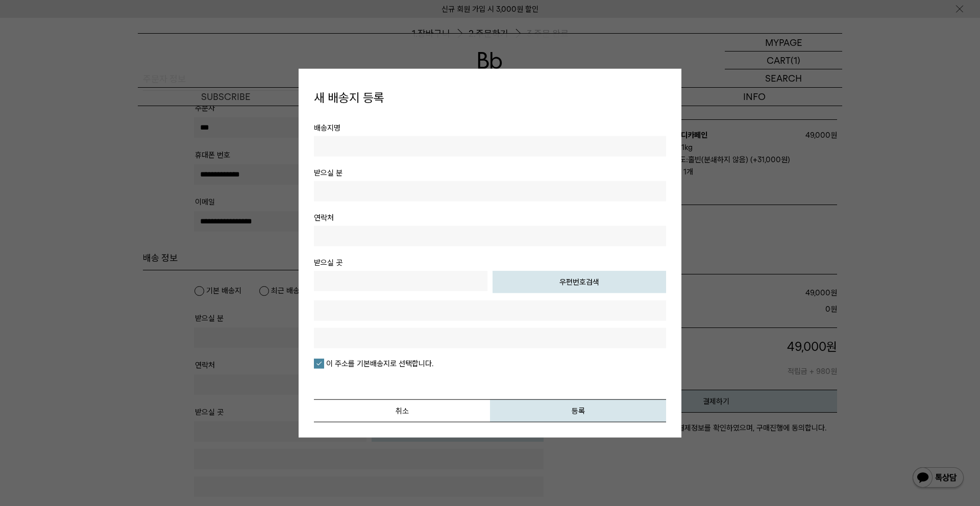 The width and height of the screenshot is (980, 506). Describe the element at coordinates (328, 262) in the screenshot. I see `span: 받으실 곳` at that location.